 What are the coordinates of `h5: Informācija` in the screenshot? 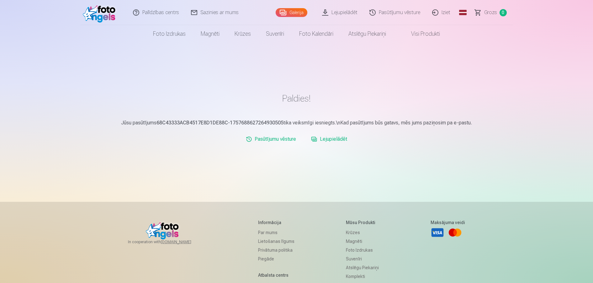 It's located at (276, 223).